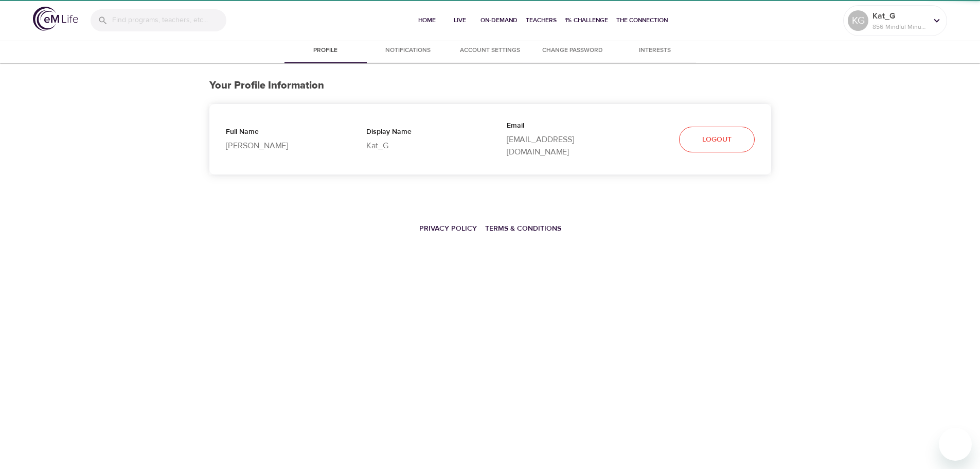  Describe the element at coordinates (858, 21) in the screenshot. I see `div: KG` at that location.